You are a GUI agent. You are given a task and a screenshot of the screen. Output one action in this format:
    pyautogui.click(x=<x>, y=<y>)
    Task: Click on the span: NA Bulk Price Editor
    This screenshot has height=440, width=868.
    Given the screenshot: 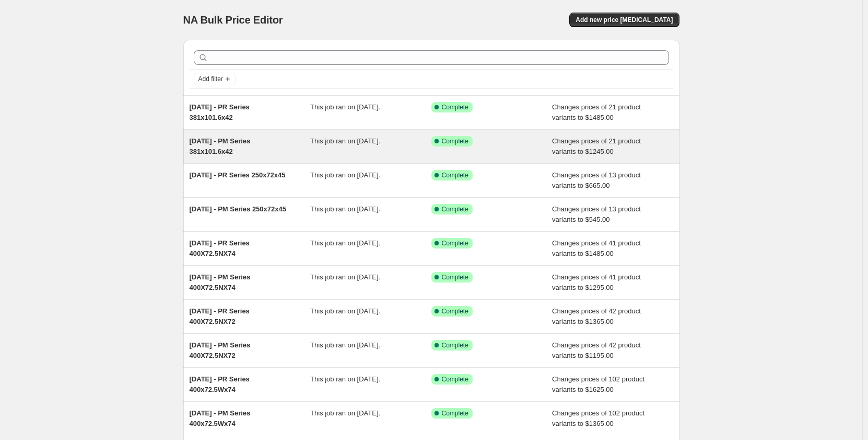 What is the action you would take?
    pyautogui.click(x=233, y=20)
    